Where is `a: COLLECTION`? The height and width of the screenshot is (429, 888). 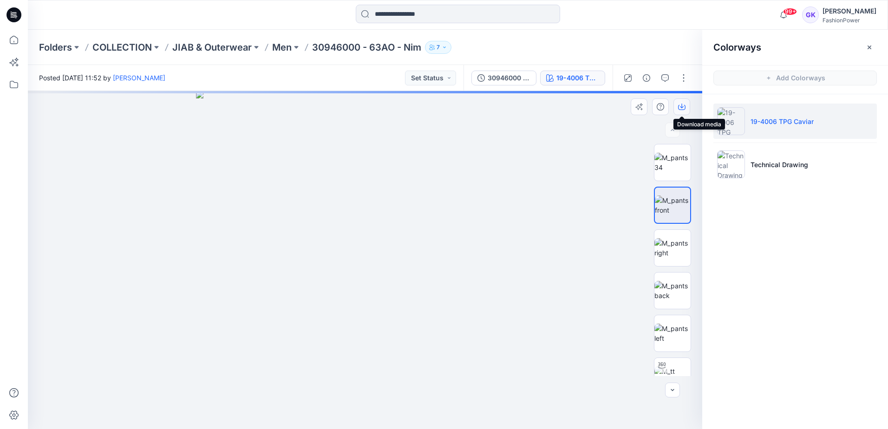 a: COLLECTION is located at coordinates (122, 47).